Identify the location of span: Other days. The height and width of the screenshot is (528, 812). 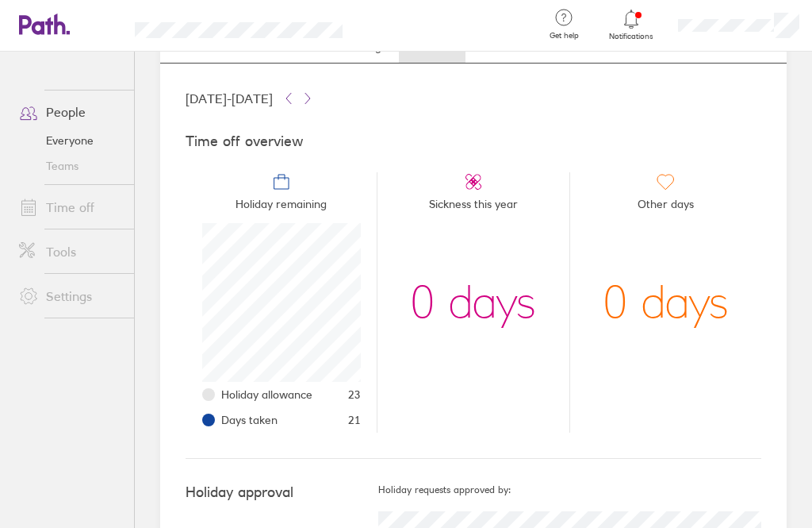
(666, 207).